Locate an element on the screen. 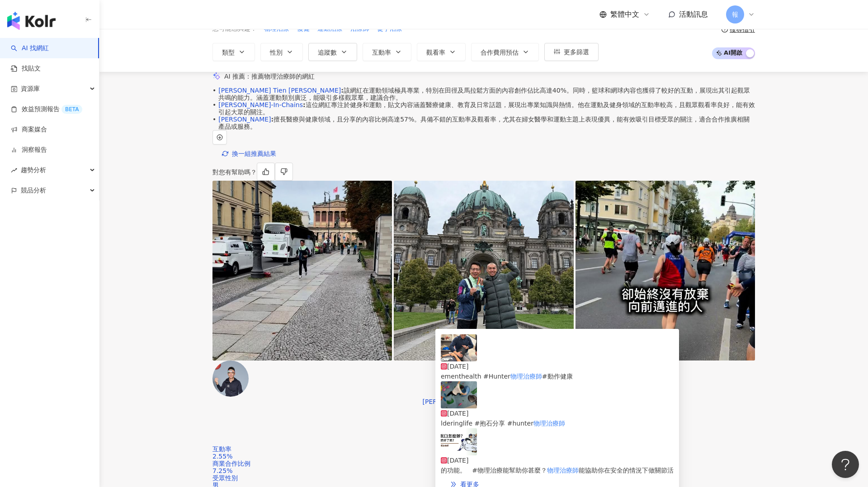 Image resolution: width=868 pixels, height=487 pixels. button: 性別 is located at coordinates (282, 52).